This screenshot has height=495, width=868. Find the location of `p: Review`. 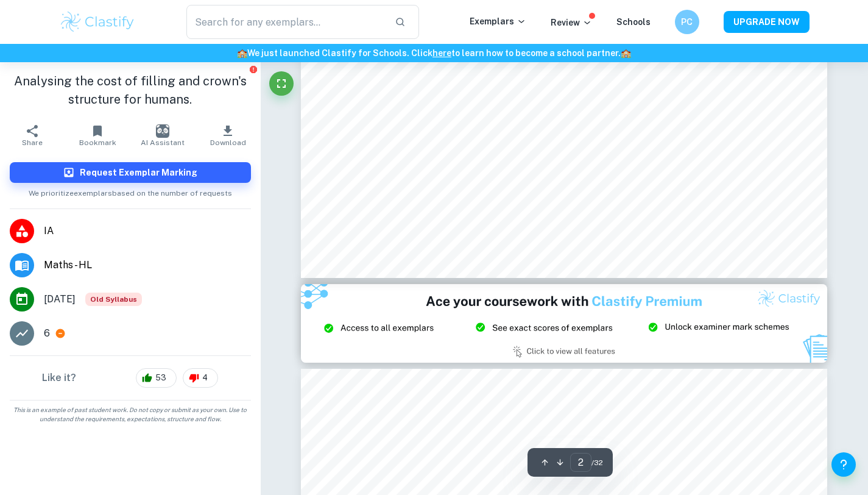

p: Review is located at coordinates (571, 22).